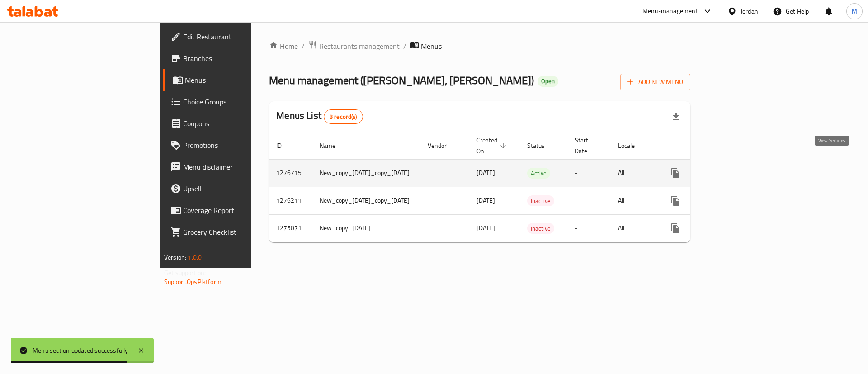 This screenshot has height=374, width=868. I want to click on span: Open, so click(548, 81).